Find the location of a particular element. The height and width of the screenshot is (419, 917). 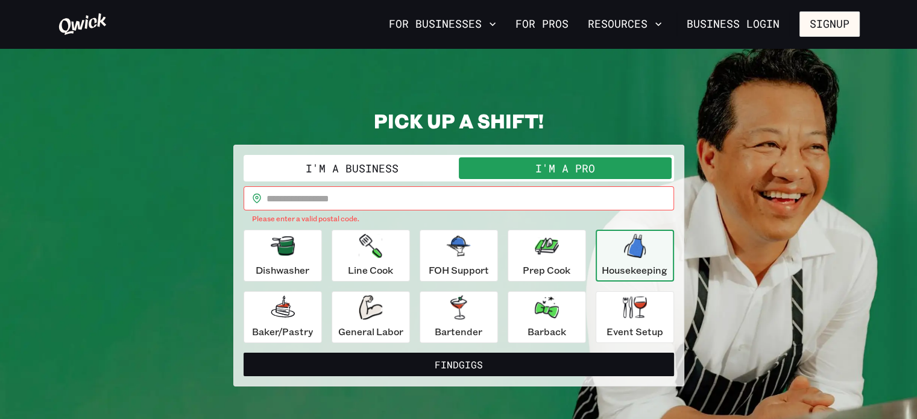

button: Line Cook is located at coordinates (371, 256).